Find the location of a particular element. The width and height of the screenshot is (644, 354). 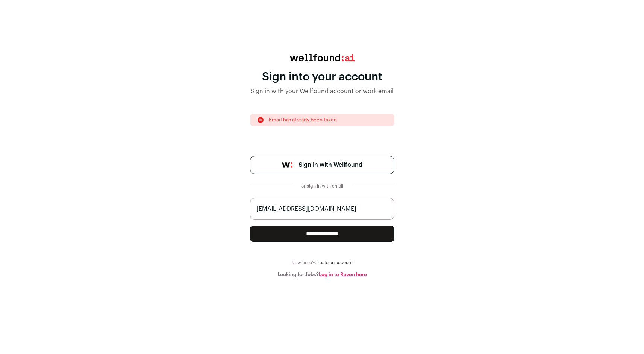

a: Log in to Raven here is located at coordinates (343, 274).